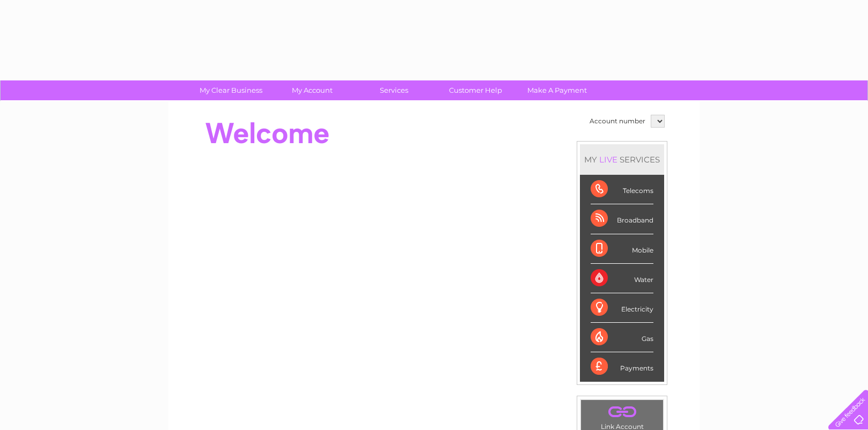 The height and width of the screenshot is (430, 868). I want to click on a: Make A Payment, so click(557, 90).